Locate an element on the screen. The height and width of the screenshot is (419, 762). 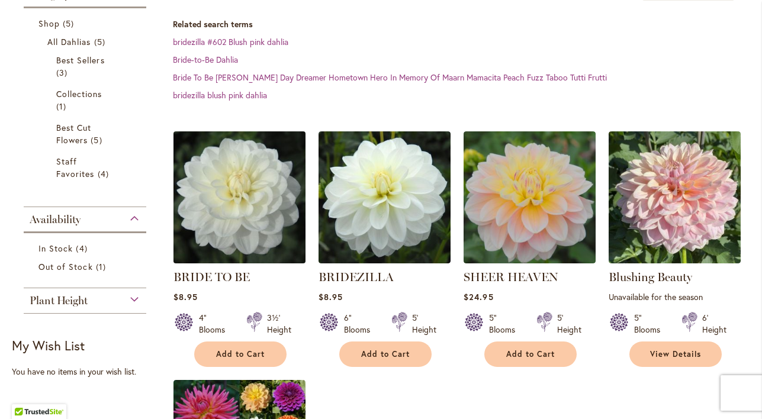
a: Collections is located at coordinates (86, 100).